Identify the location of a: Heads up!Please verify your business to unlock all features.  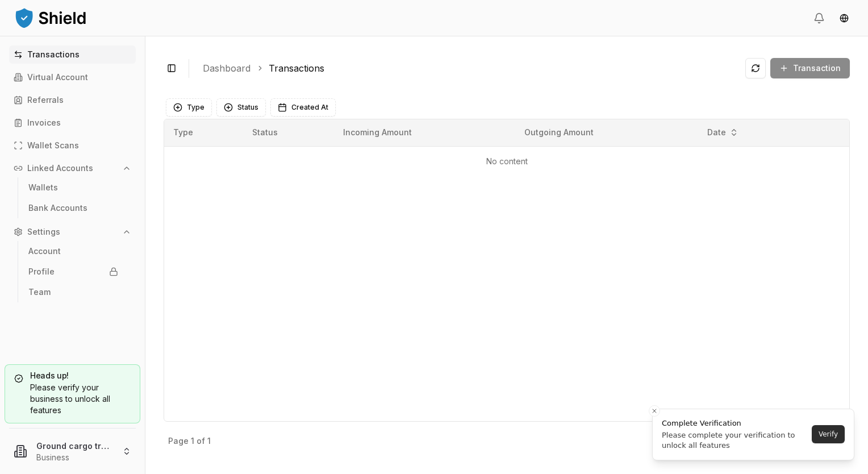
(72, 394).